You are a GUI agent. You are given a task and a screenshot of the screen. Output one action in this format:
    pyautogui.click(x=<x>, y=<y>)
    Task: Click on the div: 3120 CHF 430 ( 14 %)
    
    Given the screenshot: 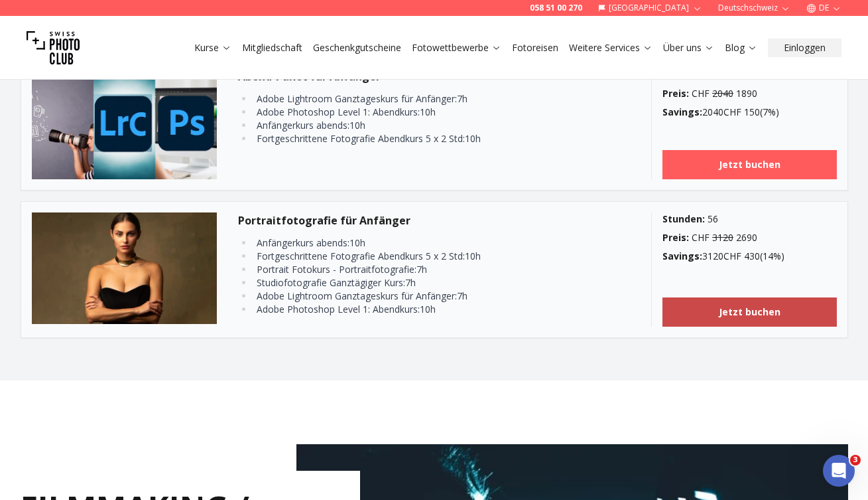 What is the action you would take?
    pyautogui.click(x=749, y=256)
    